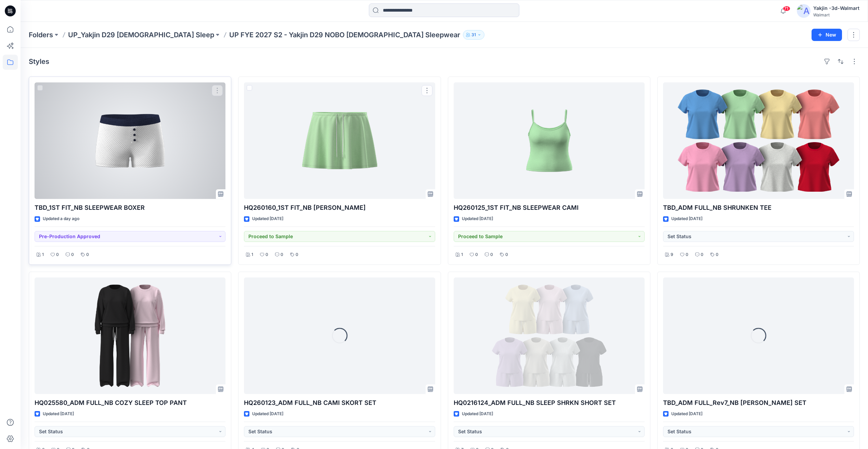 This screenshot has width=868, height=449. I want to click on a: TBD_1ST FIT_NB SLEEPWEAR BOXER, so click(130, 140).